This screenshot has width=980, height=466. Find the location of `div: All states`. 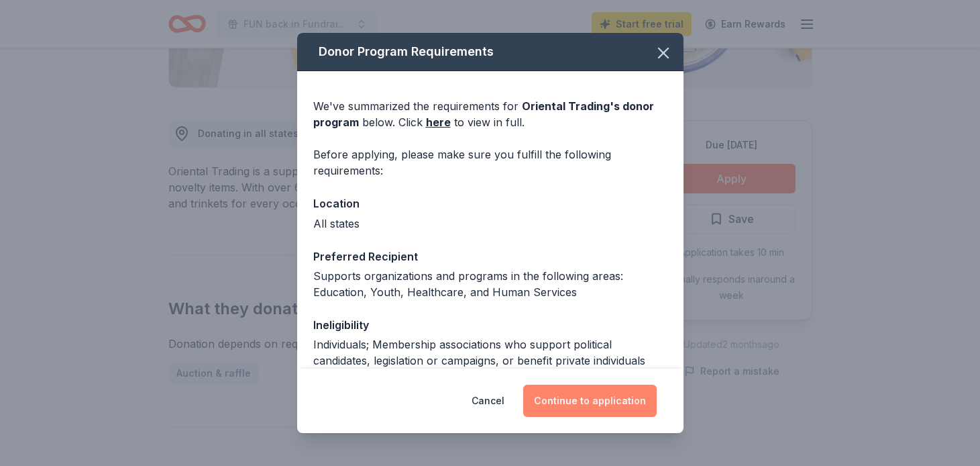

div: All states is located at coordinates (491, 223).